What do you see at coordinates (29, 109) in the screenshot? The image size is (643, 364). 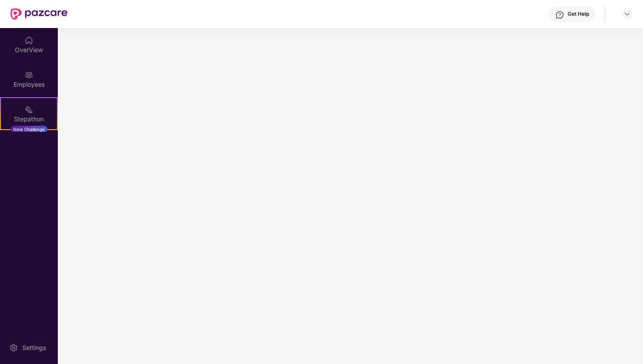 I see `img: svg+xml;base64,PHN2ZyB4bWxucz0iaHR0cDovL3d3dy53My5vcmcvMjAwMC9zdmciIHdpZHRoPSIyMSIgaGVpZ2h0PSIyMC...` at bounding box center [29, 109].